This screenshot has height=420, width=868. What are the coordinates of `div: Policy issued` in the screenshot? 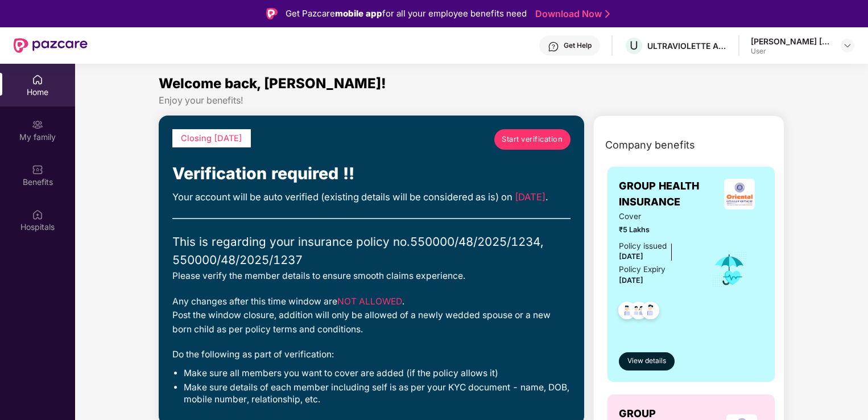 It's located at (643, 246).